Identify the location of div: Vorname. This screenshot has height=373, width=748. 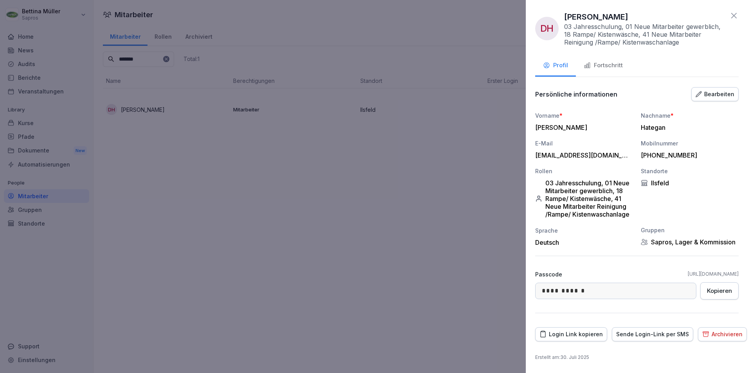
(584, 115).